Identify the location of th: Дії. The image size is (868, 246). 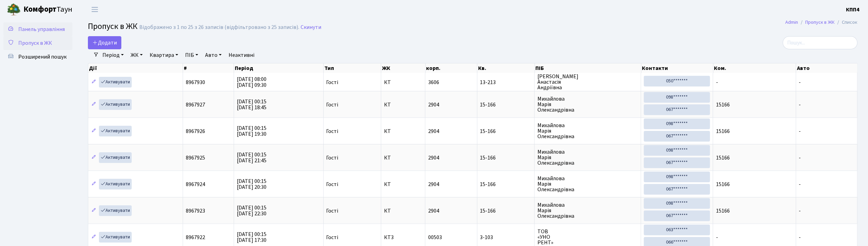
(135, 68).